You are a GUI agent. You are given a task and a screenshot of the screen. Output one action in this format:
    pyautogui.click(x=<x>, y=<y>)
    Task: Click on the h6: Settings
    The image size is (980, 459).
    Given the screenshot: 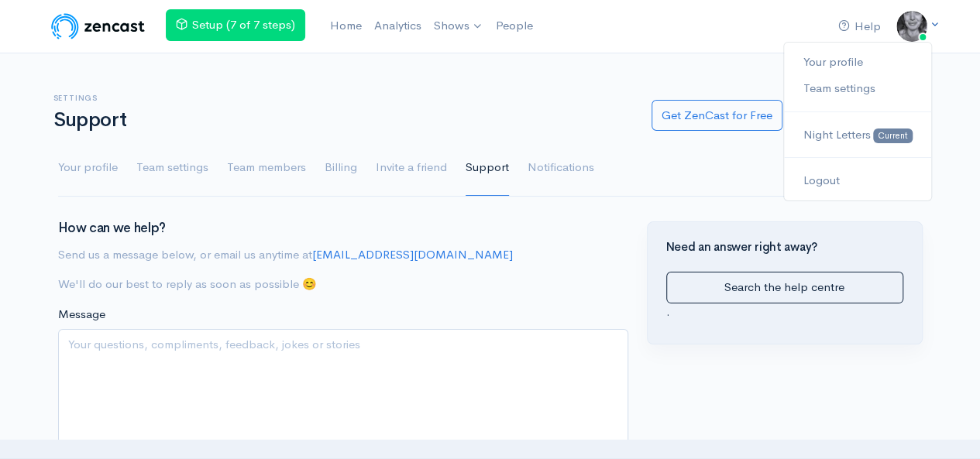 What is the action you would take?
    pyautogui.click(x=343, y=98)
    